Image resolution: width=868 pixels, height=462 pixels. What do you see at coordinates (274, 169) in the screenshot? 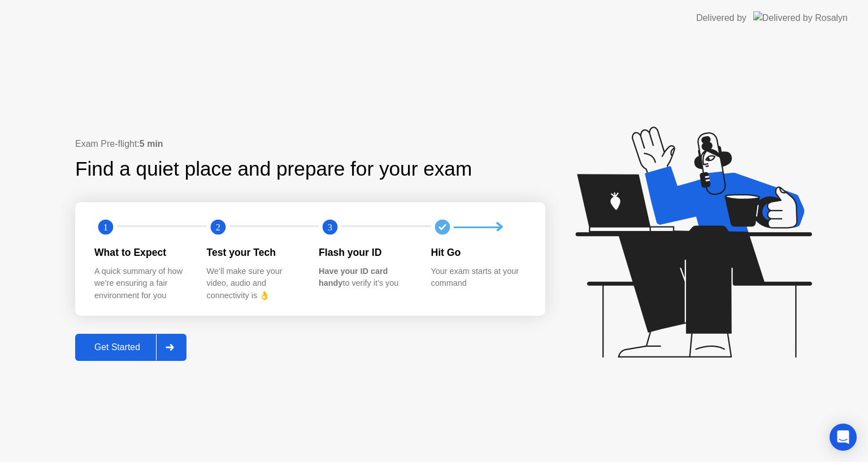
I see `div: Find a quiet place and prepare for your exam` at bounding box center [274, 169].